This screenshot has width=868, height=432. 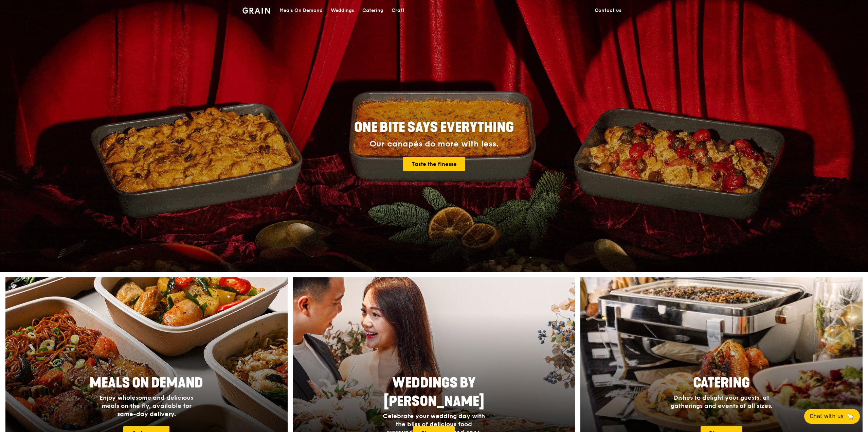 I want to click on a: Weddings, so click(x=343, y=10).